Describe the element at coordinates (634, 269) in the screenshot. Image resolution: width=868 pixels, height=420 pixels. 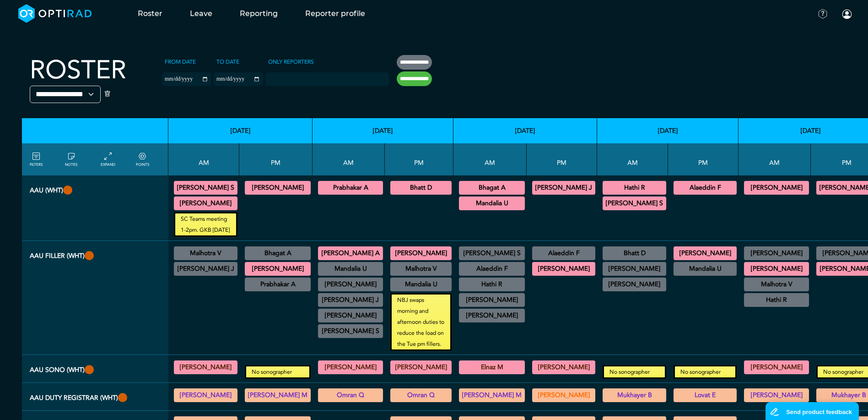
I see `div: Off Site 08:30 - 13:30` at that location.